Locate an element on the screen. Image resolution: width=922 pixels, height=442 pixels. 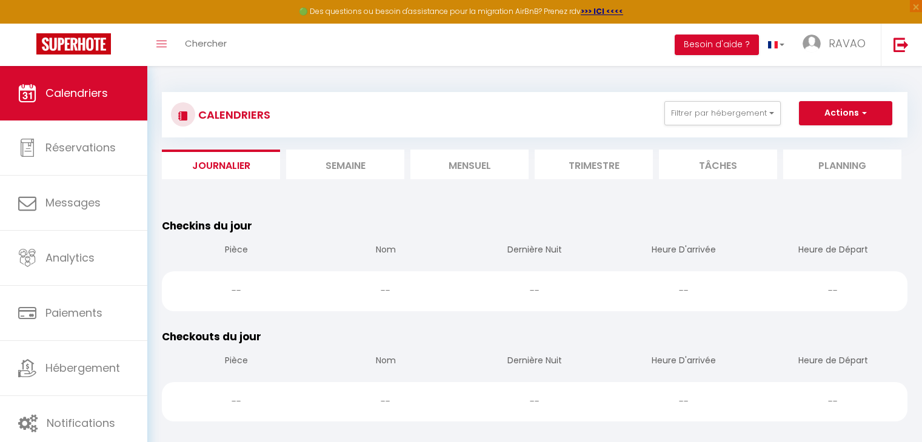
li: Tâches is located at coordinates (717, 164).